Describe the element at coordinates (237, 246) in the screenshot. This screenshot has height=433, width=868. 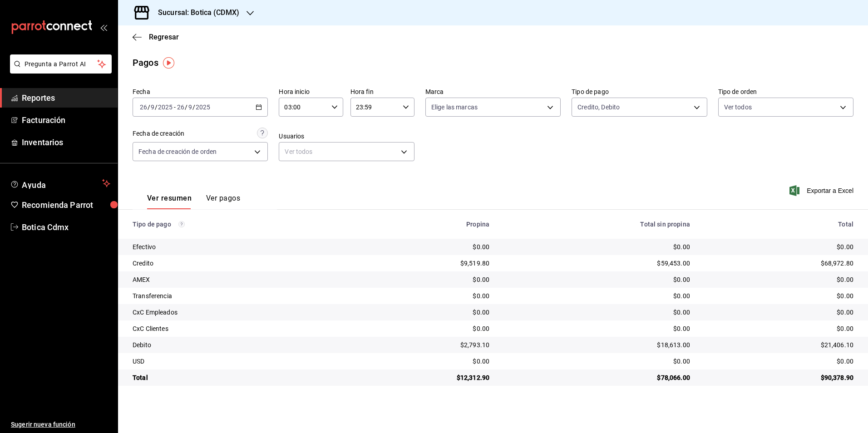
I see `div: Efectivo` at that location.